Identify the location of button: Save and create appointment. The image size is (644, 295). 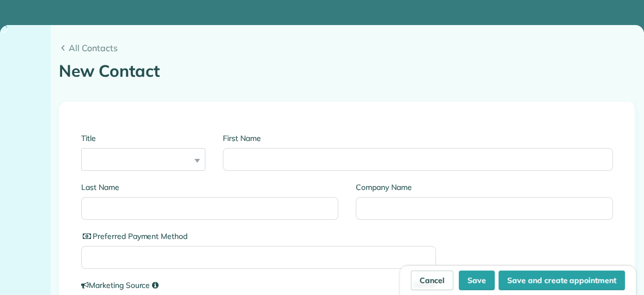
(562, 280).